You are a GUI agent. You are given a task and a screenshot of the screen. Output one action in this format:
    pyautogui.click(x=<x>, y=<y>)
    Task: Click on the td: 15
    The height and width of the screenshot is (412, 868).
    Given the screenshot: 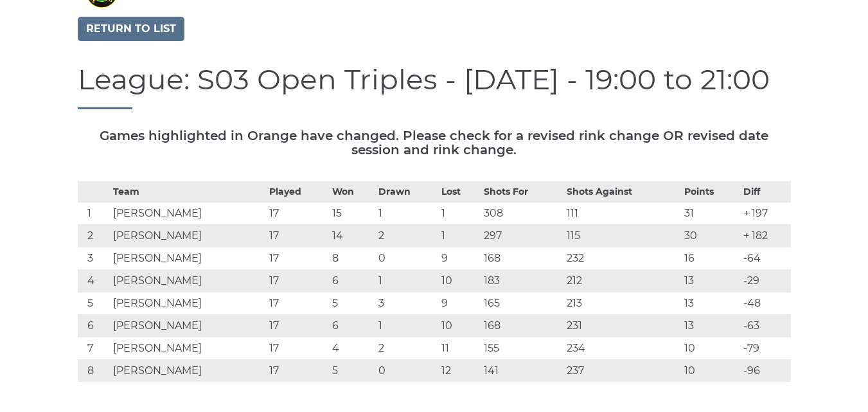 What is the action you would take?
    pyautogui.click(x=352, y=214)
    